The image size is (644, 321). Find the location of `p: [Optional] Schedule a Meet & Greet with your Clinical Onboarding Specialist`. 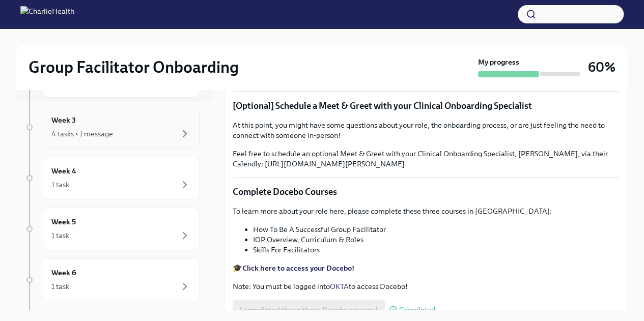

p: [Optional] Schedule a Meet & Greet with your Clinical Onboarding Specialist is located at coordinates (426, 106).